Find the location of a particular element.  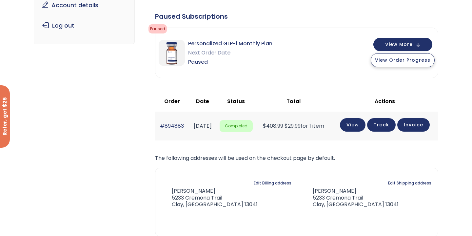

div: Paused Subscriptions is located at coordinates (297, 16).